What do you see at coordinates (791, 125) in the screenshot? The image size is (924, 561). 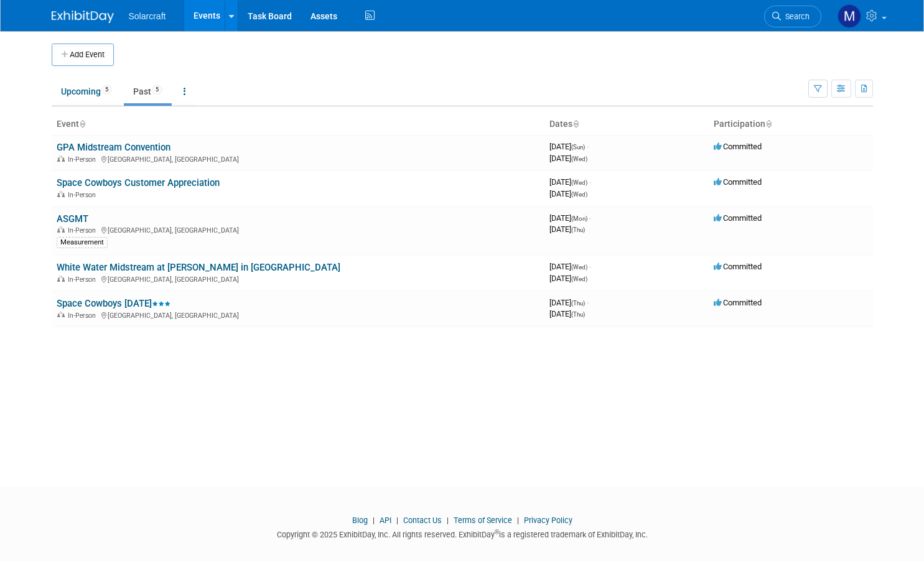 I see `th: Participation` at bounding box center [791, 125].